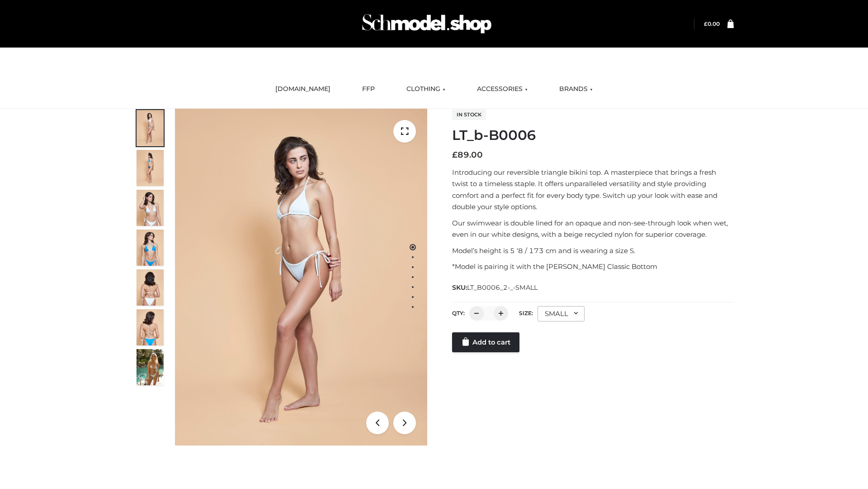  I want to click on img: Schmodel Admin 964, so click(427, 24).